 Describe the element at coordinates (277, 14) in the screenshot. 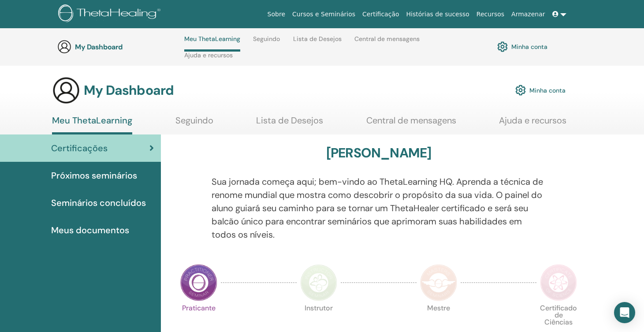

I see `a: Sobre` at that location.